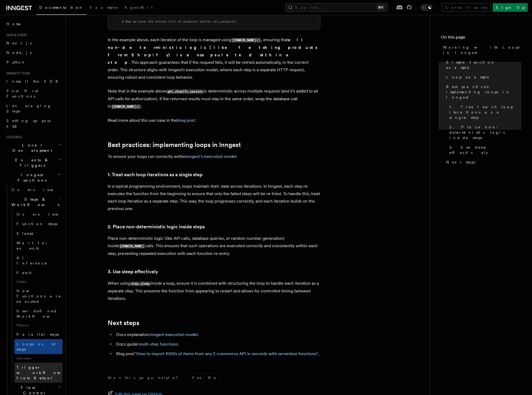 The width and height of the screenshot is (532, 395). Describe the element at coordinates (36, 296) in the screenshot. I see `div: Steps & Workflows` at that location.